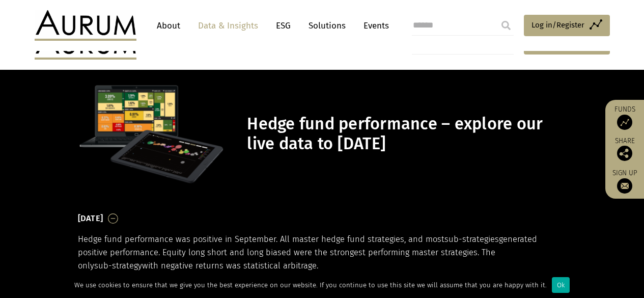 Image resolution: width=644 pixels, height=298 pixels. Describe the element at coordinates (558, 25) in the screenshot. I see `span: Log in/Register` at that location.